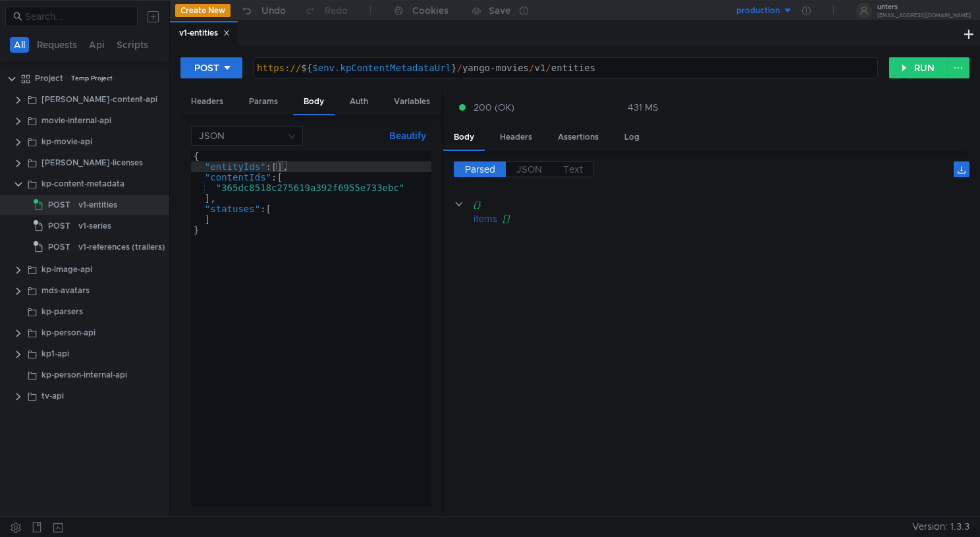 Image resolution: width=980 pixels, height=537 pixels. I want to click on div: Save, so click(500, 10).